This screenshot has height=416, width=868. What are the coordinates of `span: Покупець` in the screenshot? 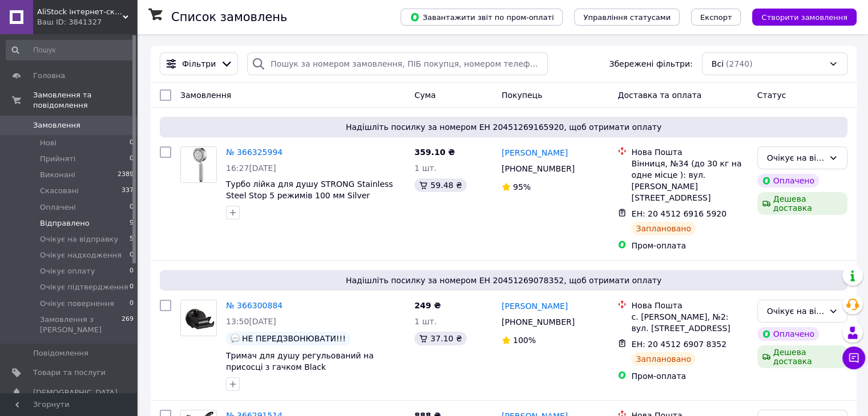 It's located at (522, 95).